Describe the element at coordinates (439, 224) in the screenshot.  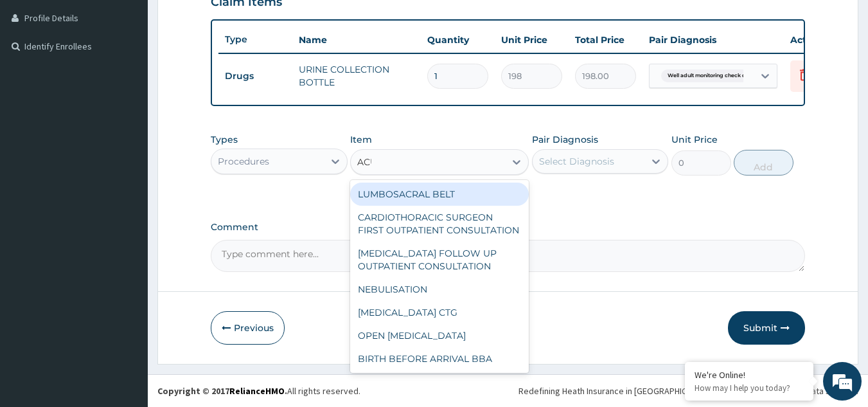
I see `div: CARDIOTHORACIC SURGEON FIRST OUTPATIENT CONSULTATION` at that location.